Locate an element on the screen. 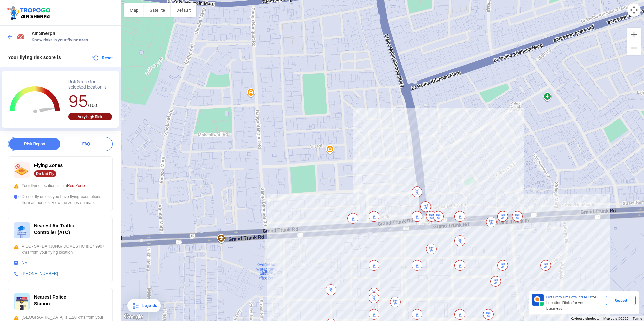 Image resolution: width=644 pixels, height=321 pixels. a: NA is located at coordinates (25, 263).